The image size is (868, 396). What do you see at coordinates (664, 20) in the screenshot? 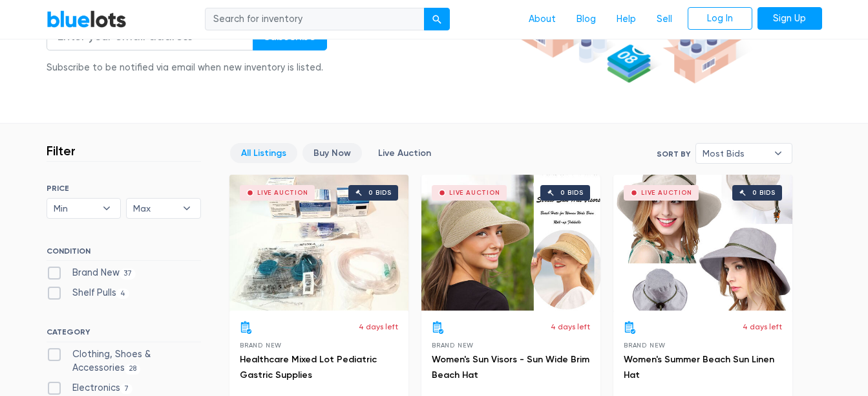
I see `a: Sell` at bounding box center [664, 20].